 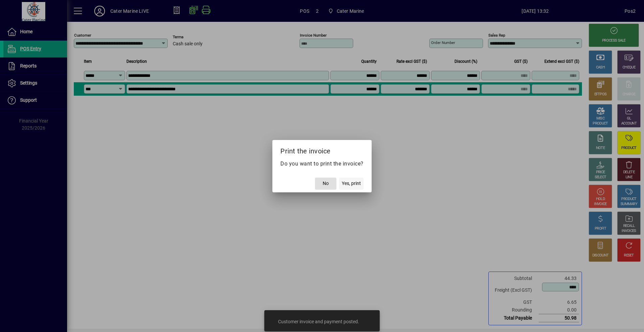 What do you see at coordinates (326, 183) in the screenshot?
I see `span: No` at bounding box center [326, 183].